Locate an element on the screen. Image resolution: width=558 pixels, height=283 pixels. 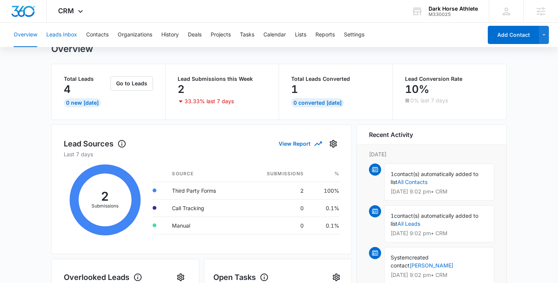
button: Organizations is located at coordinates (135, 35).